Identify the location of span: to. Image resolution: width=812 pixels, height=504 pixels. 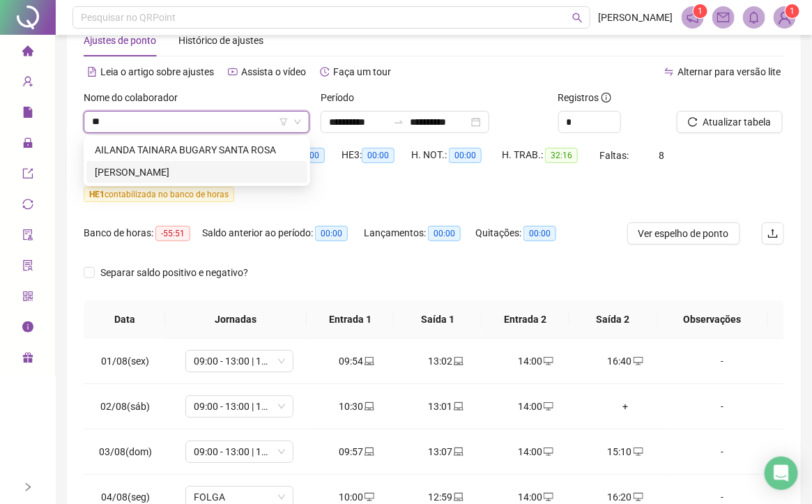
(399, 122).